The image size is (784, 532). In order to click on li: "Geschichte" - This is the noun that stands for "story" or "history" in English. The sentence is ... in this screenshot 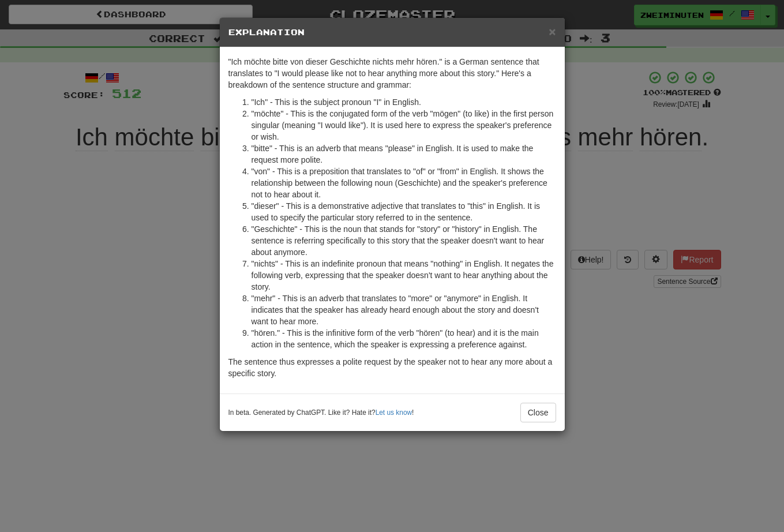, I will do `click(404, 241)`.